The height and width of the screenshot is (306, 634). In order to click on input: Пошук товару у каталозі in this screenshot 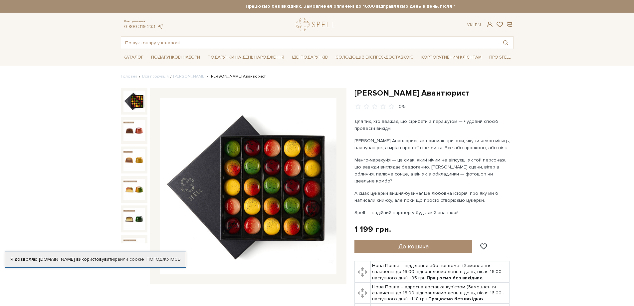, I will do `click(310, 43)`.